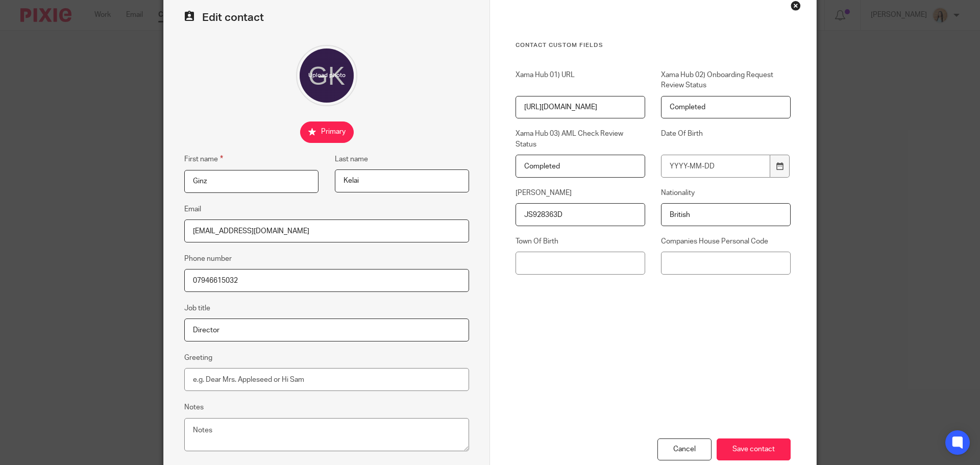 The height and width of the screenshot is (465, 980). What do you see at coordinates (198, 358) in the screenshot?
I see `label: Greeting` at bounding box center [198, 358].